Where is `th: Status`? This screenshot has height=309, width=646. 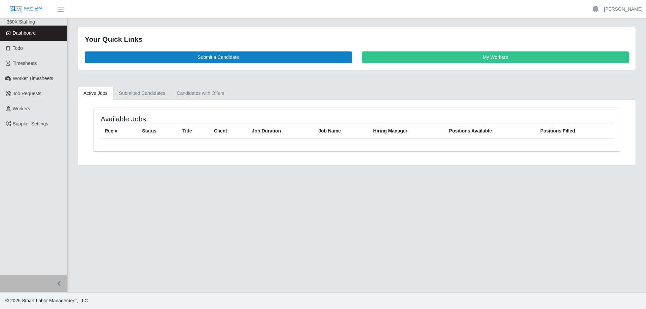 th: Status is located at coordinates (158, 131).